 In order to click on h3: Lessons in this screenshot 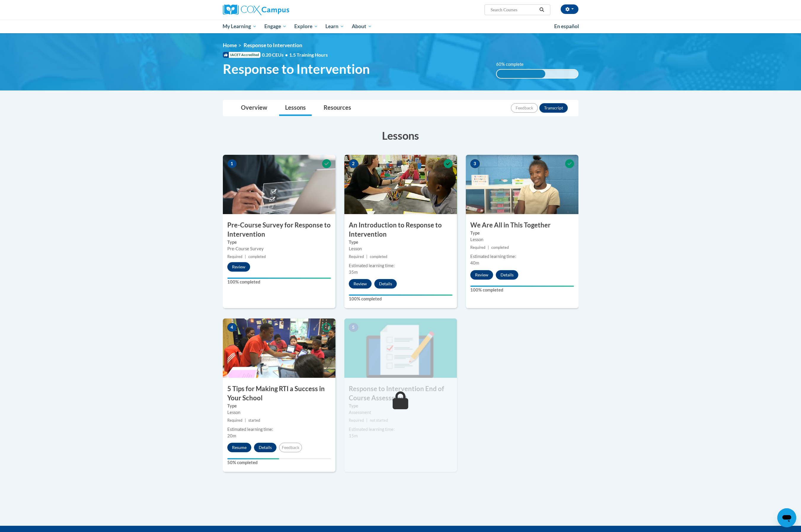, I will do `click(400, 136)`.